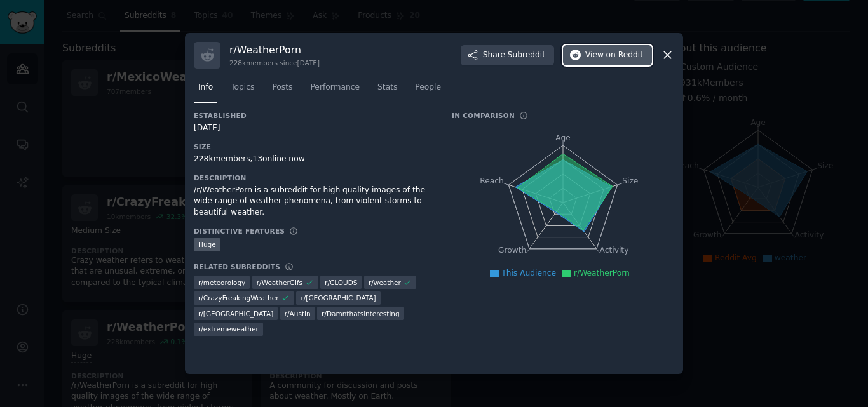 This screenshot has height=407, width=868. What do you see at coordinates (428, 88) in the screenshot?
I see `span: People` at bounding box center [428, 88].